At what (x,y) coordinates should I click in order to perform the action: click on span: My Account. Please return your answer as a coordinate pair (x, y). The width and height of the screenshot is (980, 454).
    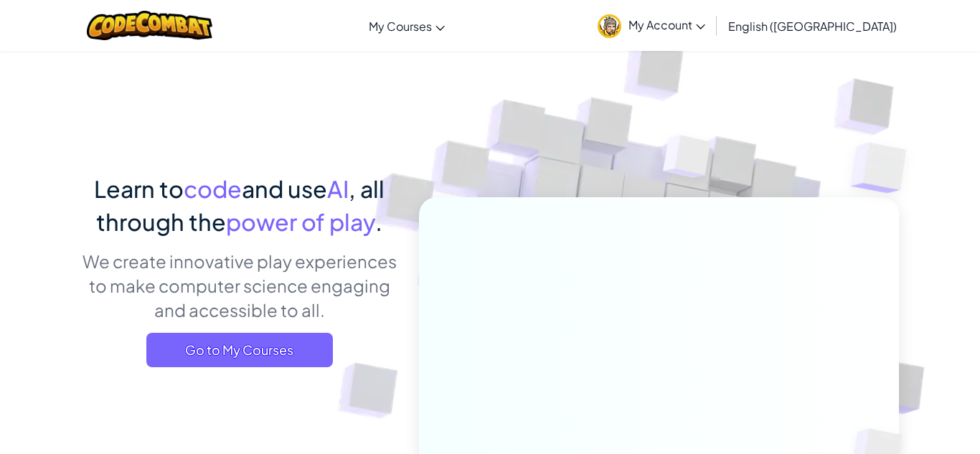
    Looking at the image, I should click on (666, 24).